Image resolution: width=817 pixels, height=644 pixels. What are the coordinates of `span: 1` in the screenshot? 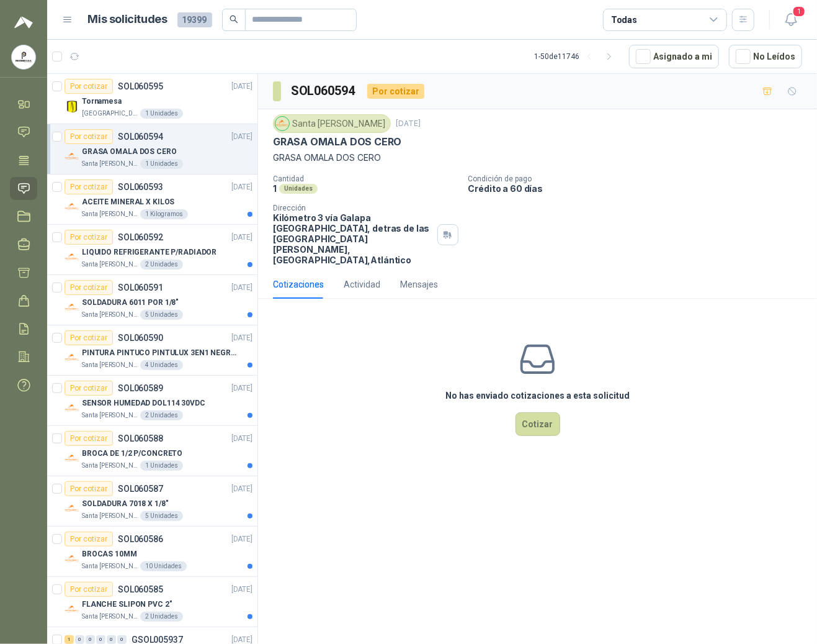 It's located at (799, 11).